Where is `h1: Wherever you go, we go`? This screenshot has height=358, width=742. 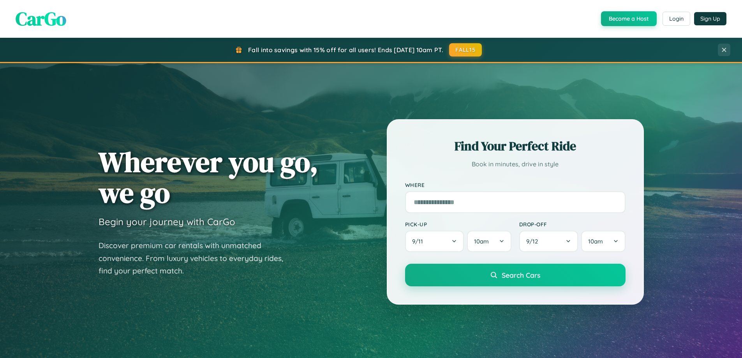 h1: Wherever you go, we go is located at coordinates (208, 177).